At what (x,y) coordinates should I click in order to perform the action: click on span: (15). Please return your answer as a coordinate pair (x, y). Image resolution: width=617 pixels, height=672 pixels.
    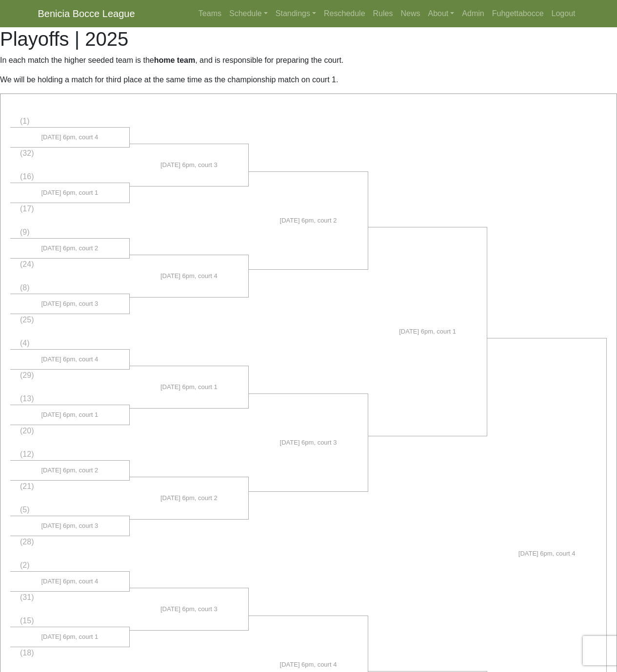
    Looking at the image, I should click on (27, 621).